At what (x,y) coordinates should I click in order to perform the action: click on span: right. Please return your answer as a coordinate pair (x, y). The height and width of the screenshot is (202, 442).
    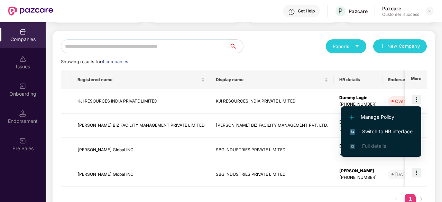
    Looking at the image, I should click on (421, 199).